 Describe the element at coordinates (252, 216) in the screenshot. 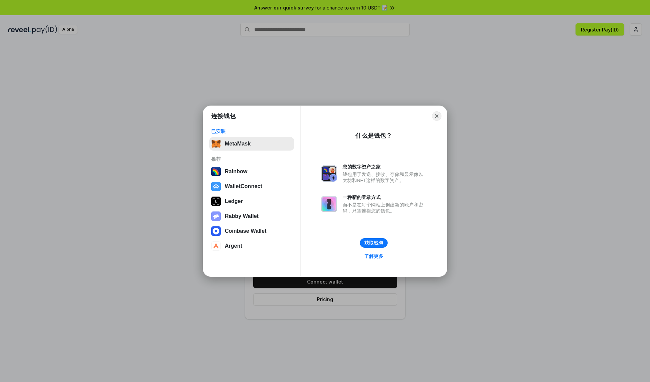

I see `button: Rabby Wallet` at that location.